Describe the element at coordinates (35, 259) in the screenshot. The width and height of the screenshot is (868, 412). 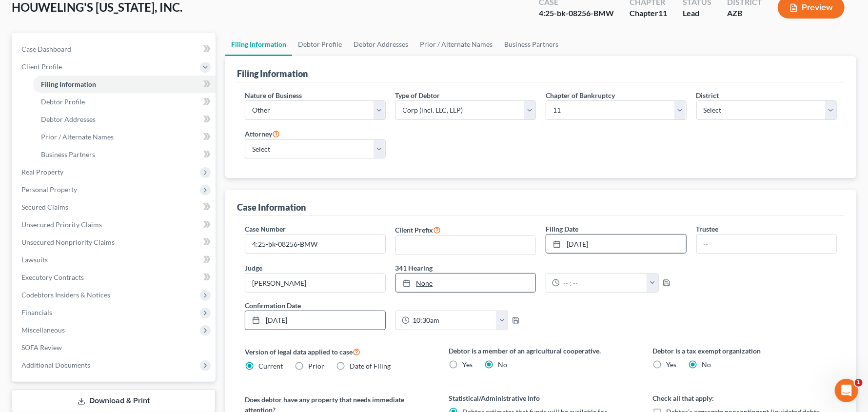
I see `span: Lawsuits` at that location.